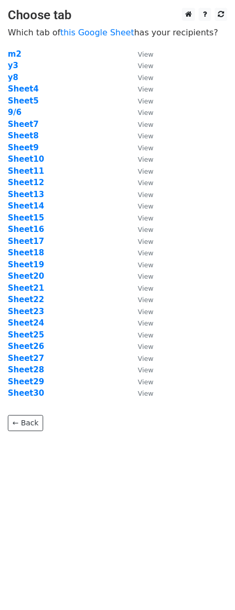  Describe the element at coordinates (26, 288) in the screenshot. I see `strong: Sheet21` at that location.